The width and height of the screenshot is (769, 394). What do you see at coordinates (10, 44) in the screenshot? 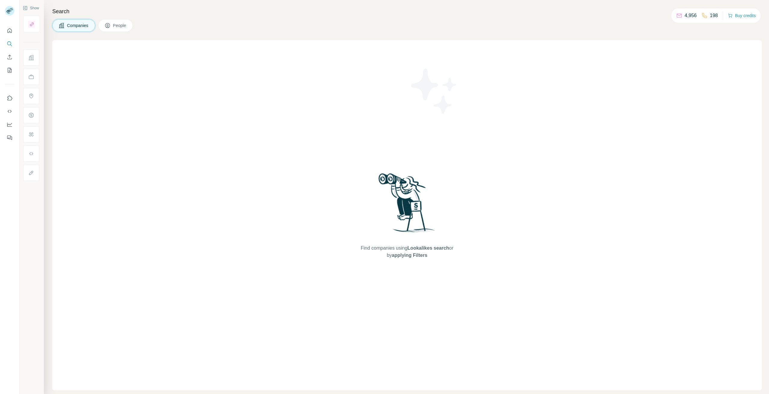
I see `button: Search` at bounding box center [10, 44].